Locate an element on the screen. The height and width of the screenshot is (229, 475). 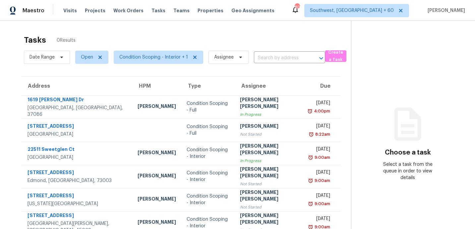
th: Type is located at coordinates (208, 86).